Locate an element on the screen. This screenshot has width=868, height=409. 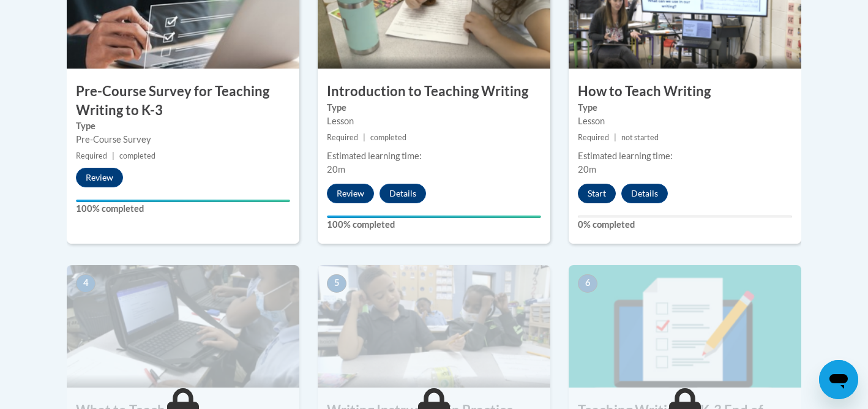
h3: Introduction to Teaching Writing is located at coordinates (434, 91).